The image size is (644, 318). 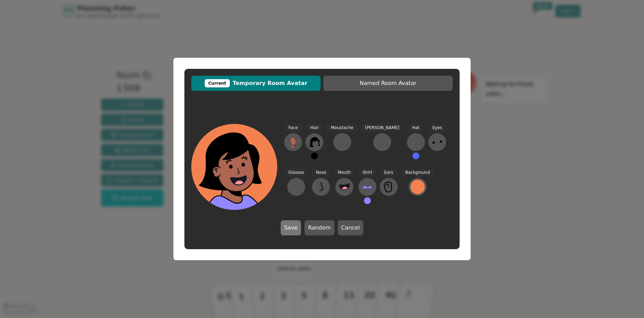 What do you see at coordinates (319, 228) in the screenshot?
I see `button: Random` at bounding box center [319, 228].